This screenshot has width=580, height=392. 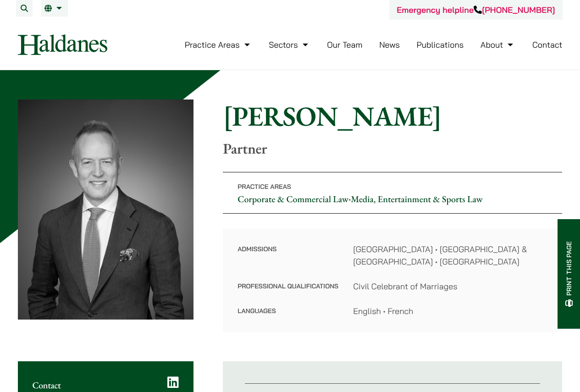 What do you see at coordinates (288, 292) in the screenshot?
I see `dt: Professional Qualifications` at bounding box center [288, 292].